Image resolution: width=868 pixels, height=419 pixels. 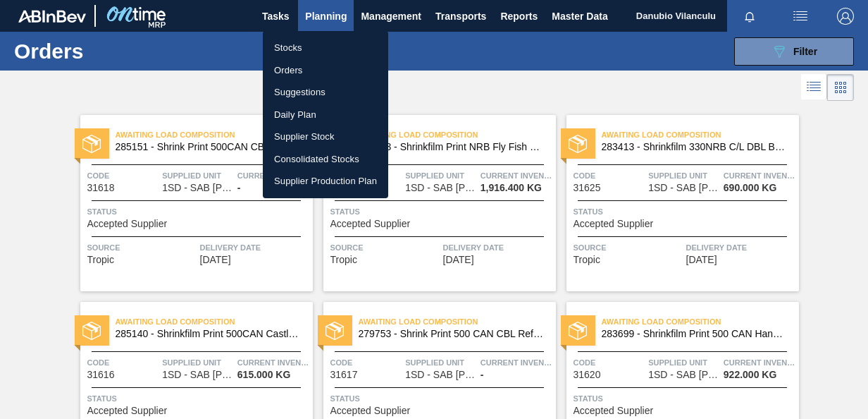 I want to click on li: Supplier Stock, so click(x=326, y=137).